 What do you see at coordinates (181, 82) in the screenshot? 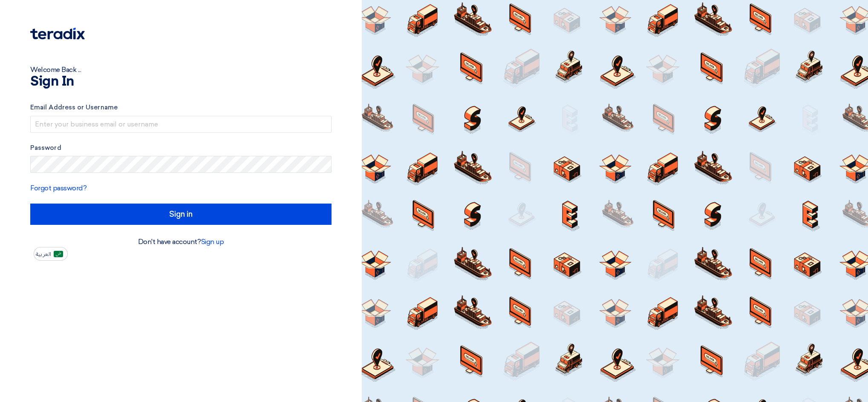
I see `h1: Sign In` at bounding box center [181, 82].